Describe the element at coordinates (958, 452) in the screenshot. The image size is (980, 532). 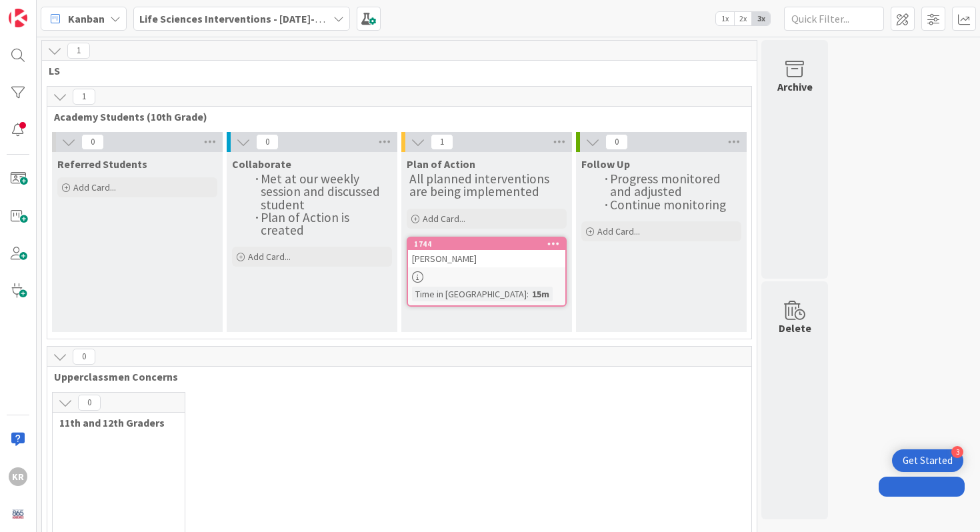
I see `div: 3` at that location.